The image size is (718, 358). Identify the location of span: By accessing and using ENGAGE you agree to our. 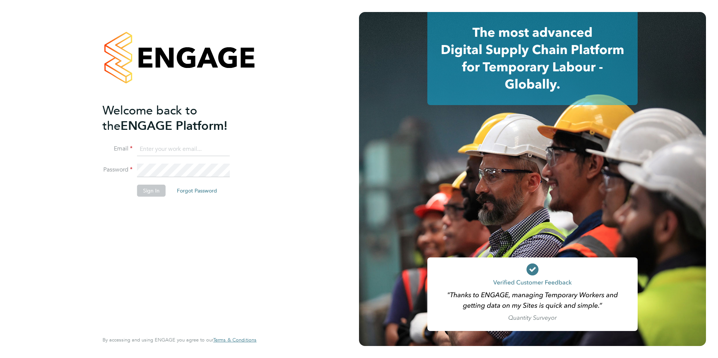
(179, 340).